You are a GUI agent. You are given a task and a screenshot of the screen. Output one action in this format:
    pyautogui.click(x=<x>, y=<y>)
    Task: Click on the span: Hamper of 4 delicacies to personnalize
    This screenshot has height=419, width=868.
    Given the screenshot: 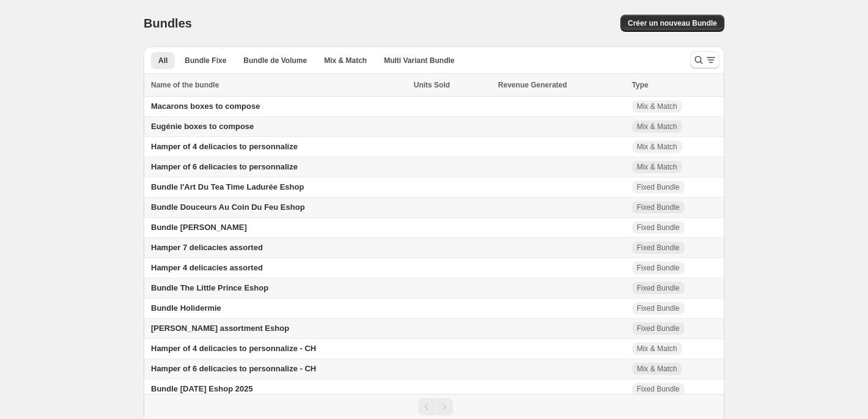 What is the action you would take?
    pyautogui.click(x=224, y=146)
    